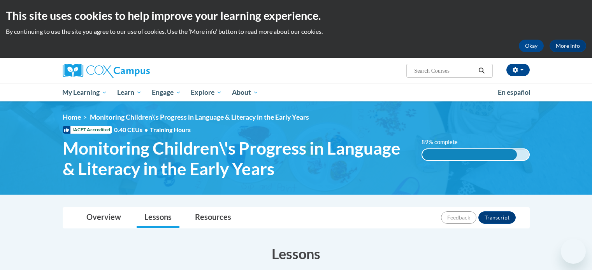 The height and width of the screenshot is (270, 592). I want to click on label: 89% complete, so click(443, 142).